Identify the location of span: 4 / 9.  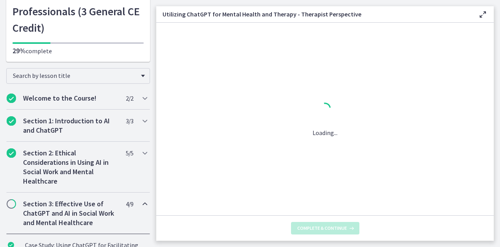
(129, 204).